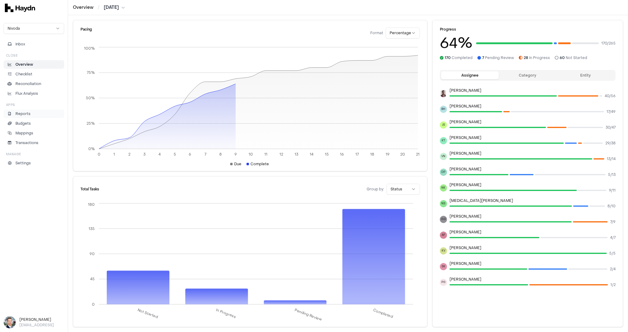 The height and width of the screenshot is (332, 628). Describe the element at coordinates (373, 154) in the screenshot. I see `tspan: 18` at that location.